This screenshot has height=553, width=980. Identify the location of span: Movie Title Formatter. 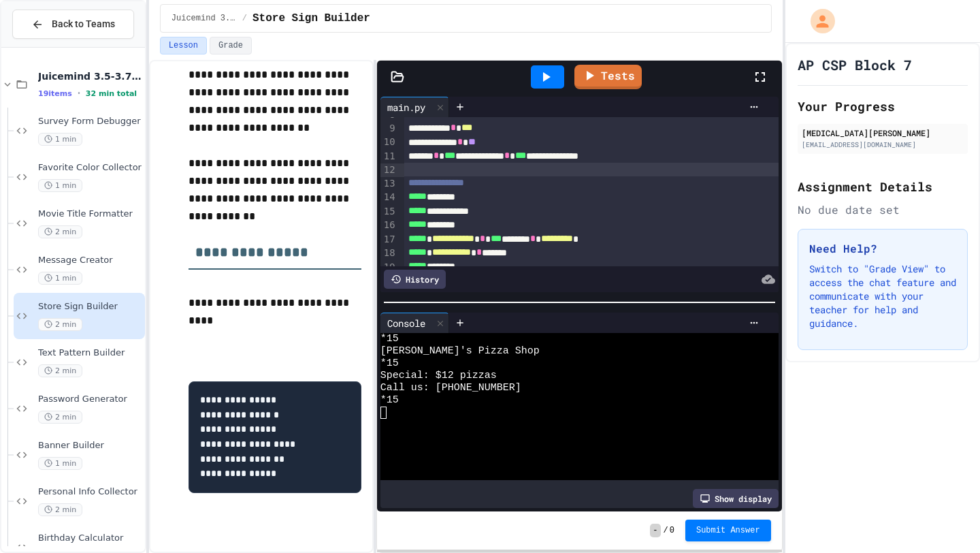
(90, 214).